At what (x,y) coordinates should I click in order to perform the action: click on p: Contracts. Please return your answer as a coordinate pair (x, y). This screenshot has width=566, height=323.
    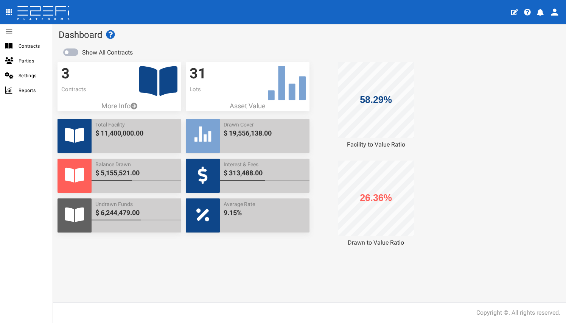
    Looking at the image, I should click on (119, 89).